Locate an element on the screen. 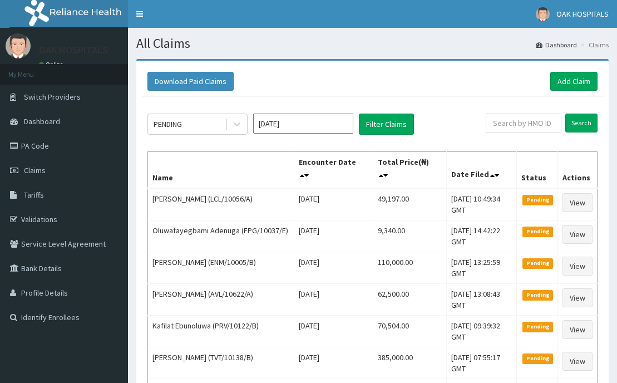 The width and height of the screenshot is (617, 383). li: Claims is located at coordinates (593, 45).